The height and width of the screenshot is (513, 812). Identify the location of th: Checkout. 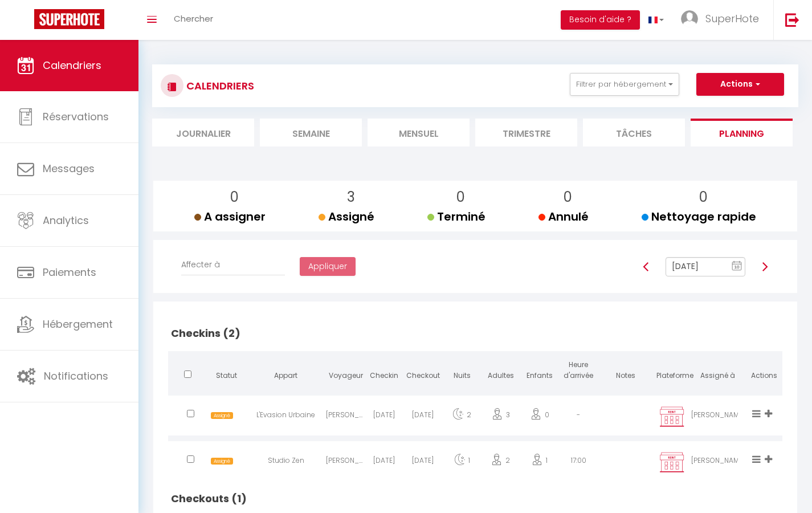
(423, 372).